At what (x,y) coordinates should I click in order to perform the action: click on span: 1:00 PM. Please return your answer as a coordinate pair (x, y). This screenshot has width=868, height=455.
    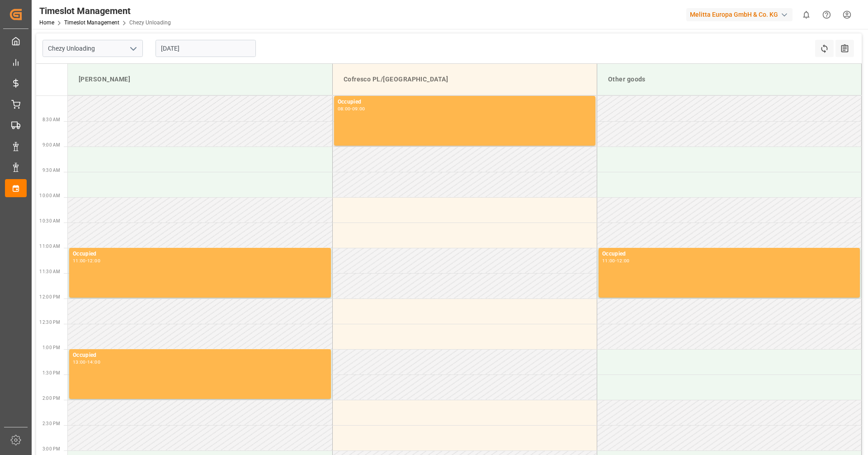
    Looking at the image, I should click on (51, 347).